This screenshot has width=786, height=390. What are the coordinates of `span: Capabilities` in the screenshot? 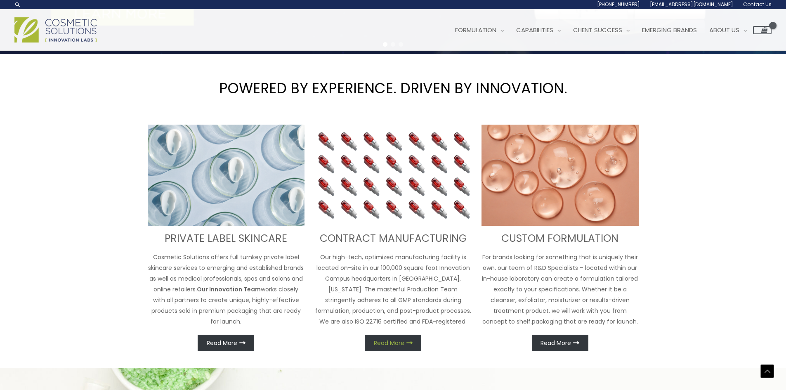 It's located at (535, 30).